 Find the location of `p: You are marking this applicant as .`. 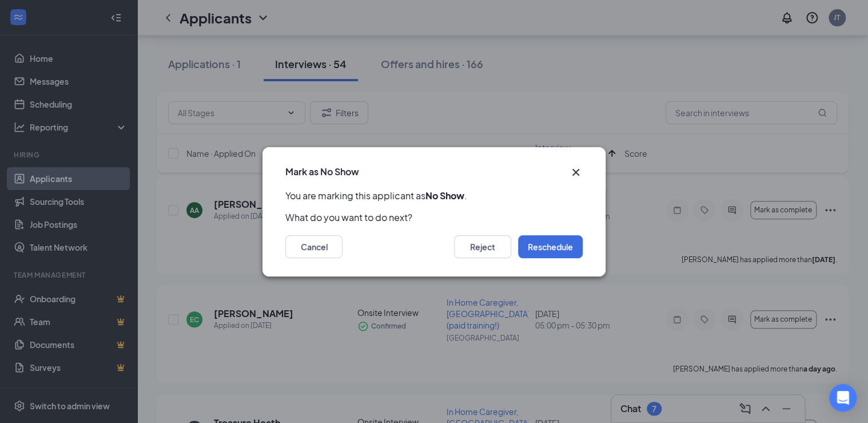

p: You are marking this applicant as . is located at coordinates (434, 196).